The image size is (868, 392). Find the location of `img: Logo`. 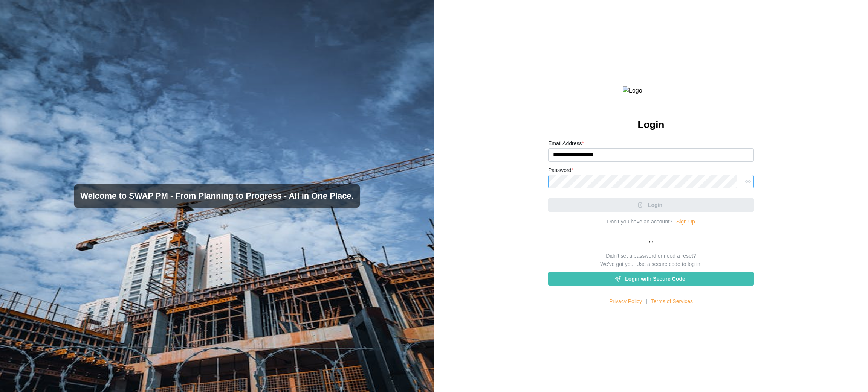

img: Logo is located at coordinates (651, 91).